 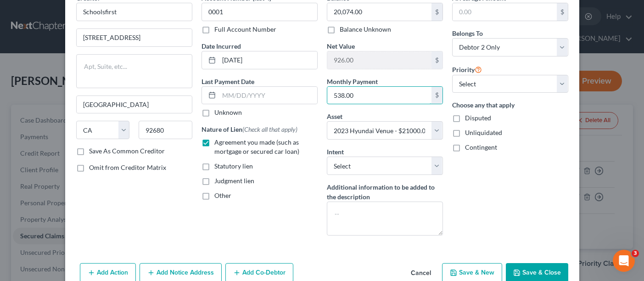 What do you see at coordinates (228, 113) in the screenshot?
I see `label: Unknown` at bounding box center [228, 113].